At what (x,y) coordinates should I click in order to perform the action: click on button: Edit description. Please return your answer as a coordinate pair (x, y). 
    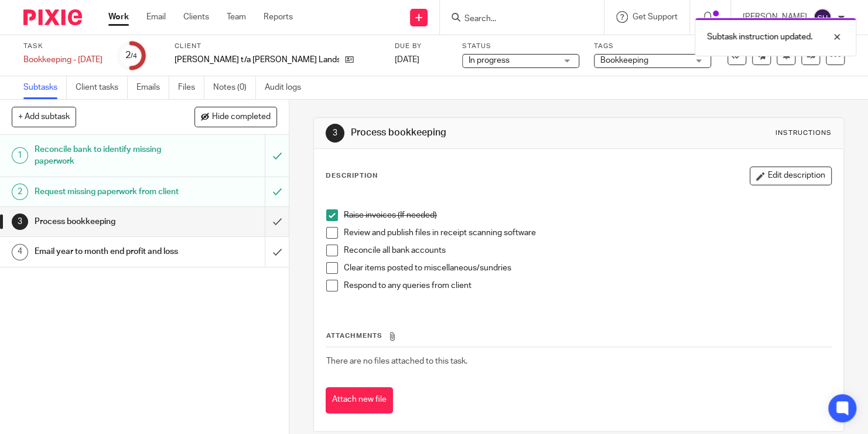
    Looking at the image, I should click on (791, 176).